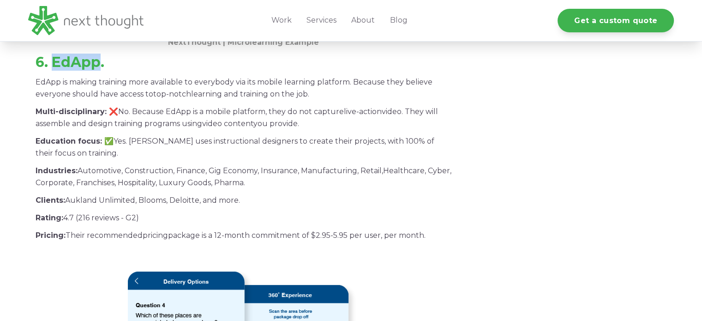  I want to click on strong: Rating:, so click(49, 217).